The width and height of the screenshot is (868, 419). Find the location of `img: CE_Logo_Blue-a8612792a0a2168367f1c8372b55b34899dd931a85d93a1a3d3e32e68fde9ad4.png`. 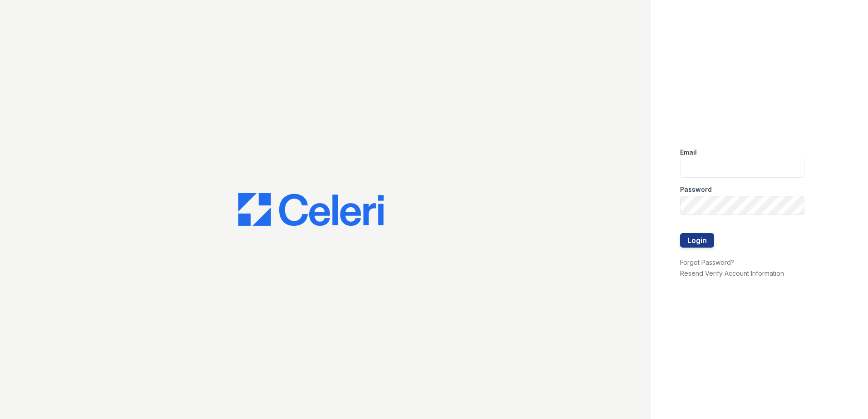

img: CE_Logo_Blue-a8612792a0a2168367f1c8372b55b34899dd931a85d93a1a3d3e32e68fde9ad4.png is located at coordinates (311, 210).